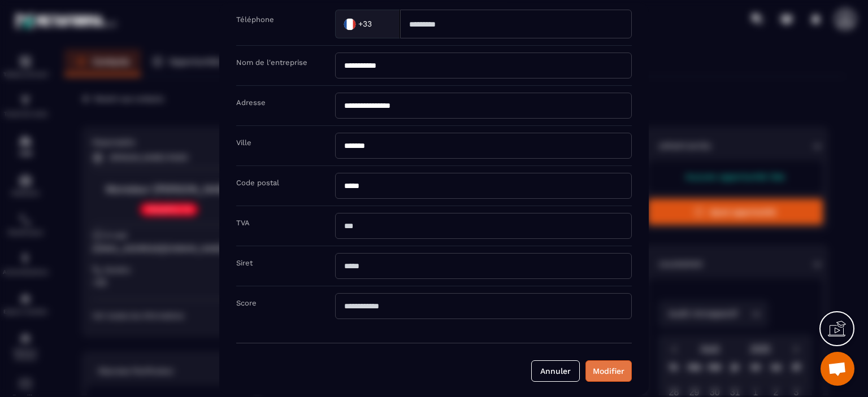 This screenshot has height=397, width=868. What do you see at coordinates (243, 142) in the screenshot?
I see `label: Ville` at bounding box center [243, 142].